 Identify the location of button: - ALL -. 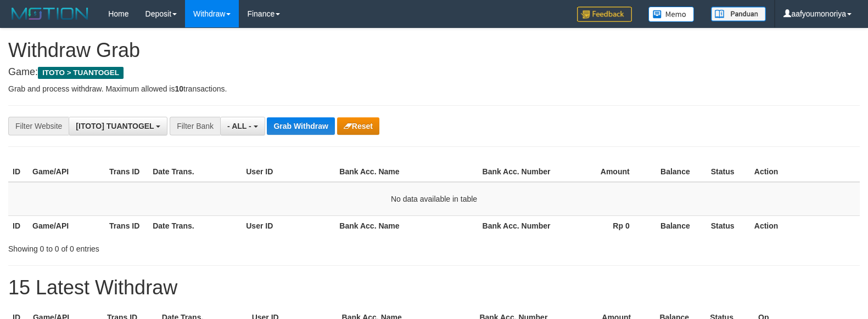
(242, 126).